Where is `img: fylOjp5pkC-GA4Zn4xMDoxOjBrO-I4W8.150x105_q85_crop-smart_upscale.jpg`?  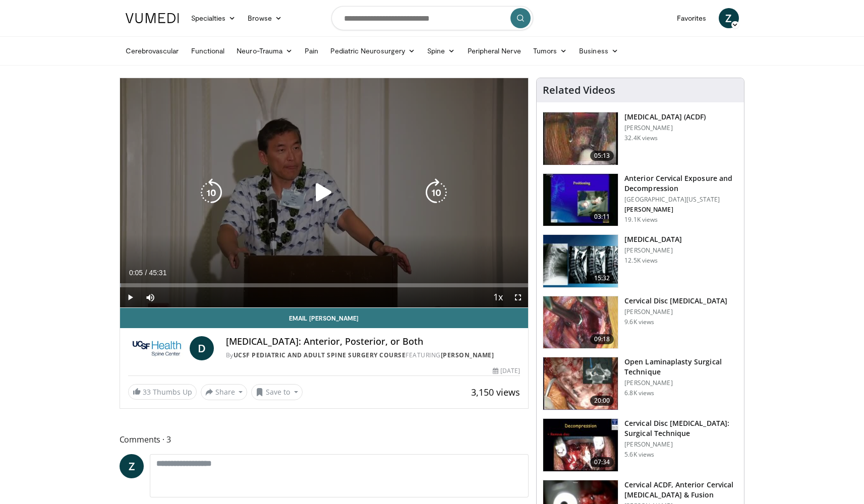 img: fylOjp5pkC-GA4Zn4xMDoxOjBrO-I4W8.150x105_q85_crop-smart_upscale.jpg is located at coordinates (581, 446).